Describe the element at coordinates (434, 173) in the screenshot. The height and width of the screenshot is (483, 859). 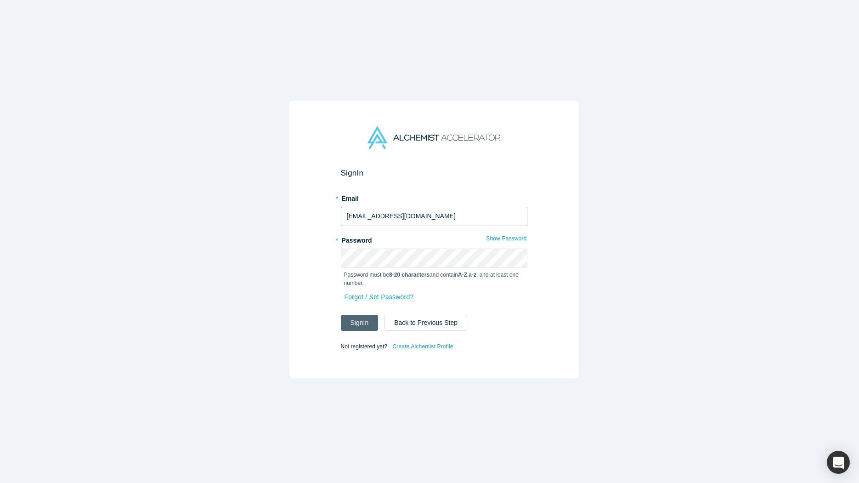
I see `h2: Sign In` at that location.